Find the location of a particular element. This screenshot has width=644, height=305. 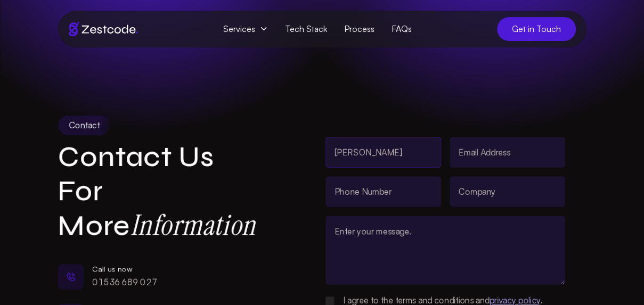

h1: Contact Us for More is located at coordinates (160, 192).